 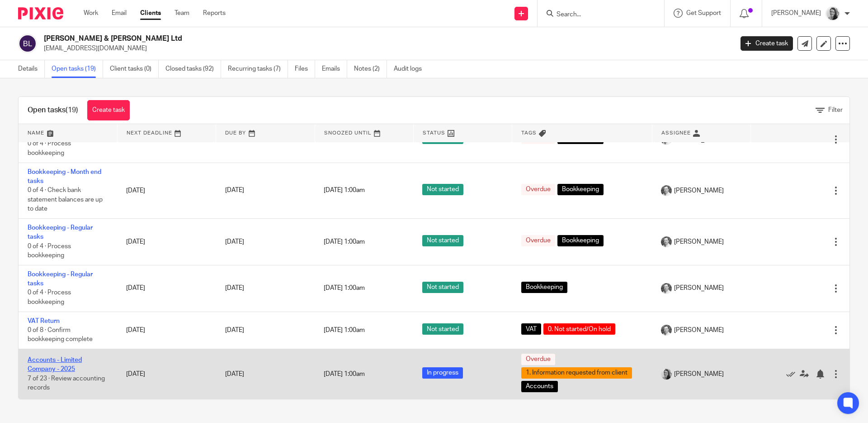 What do you see at coordinates (576, 373) in the screenshot?
I see `span: 1. Information requested from client` at bounding box center [576, 373].